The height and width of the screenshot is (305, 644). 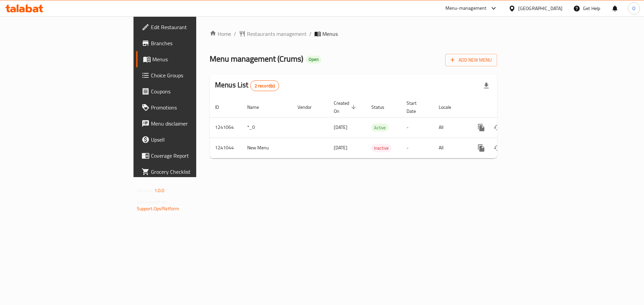 What do you see at coordinates (152, 202) in the screenshot?
I see `span: Get support on:` at bounding box center [152, 202].